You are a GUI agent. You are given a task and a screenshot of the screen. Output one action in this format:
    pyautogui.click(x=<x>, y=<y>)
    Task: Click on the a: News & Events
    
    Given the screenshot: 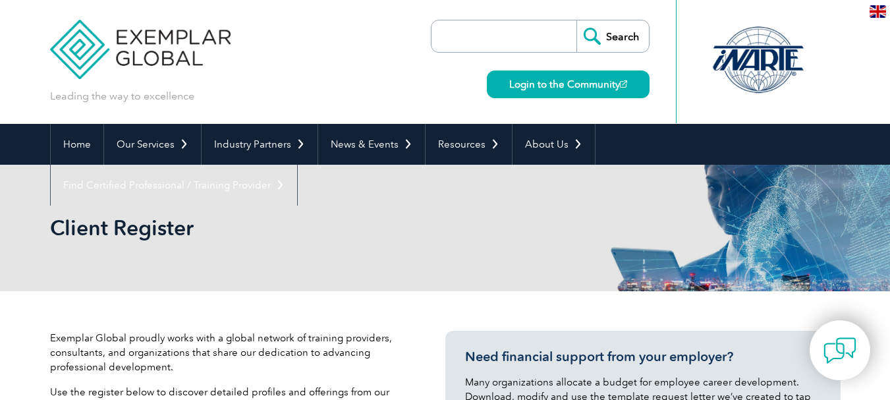 What is the action you would take?
    pyautogui.click(x=371, y=144)
    